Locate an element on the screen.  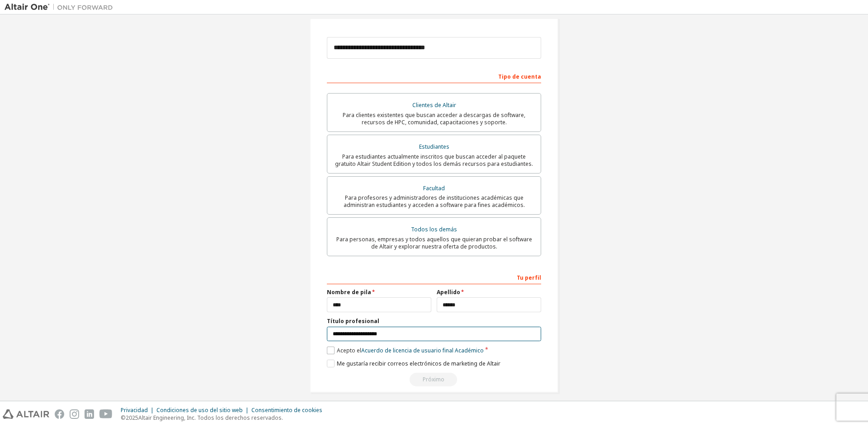
font: 2025 is located at coordinates (132, 418).